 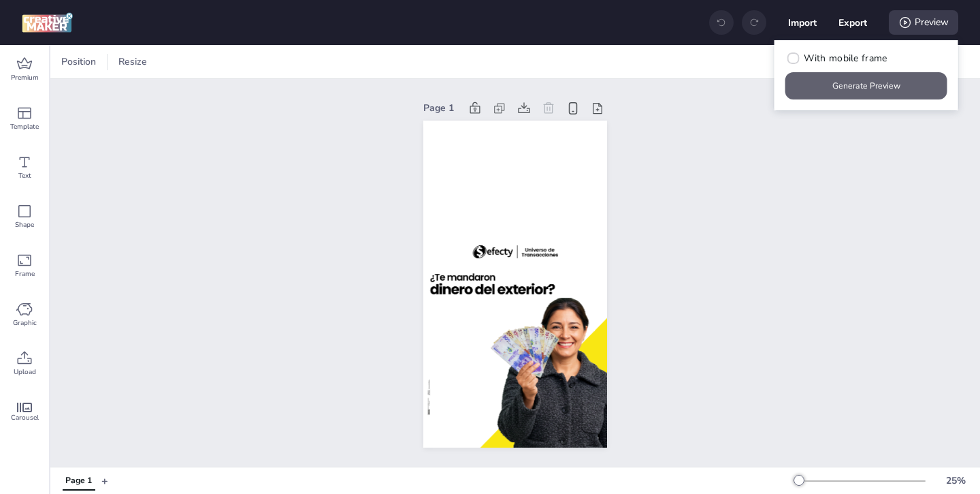 I want to click on span: With mobile frame, so click(x=845, y=58).